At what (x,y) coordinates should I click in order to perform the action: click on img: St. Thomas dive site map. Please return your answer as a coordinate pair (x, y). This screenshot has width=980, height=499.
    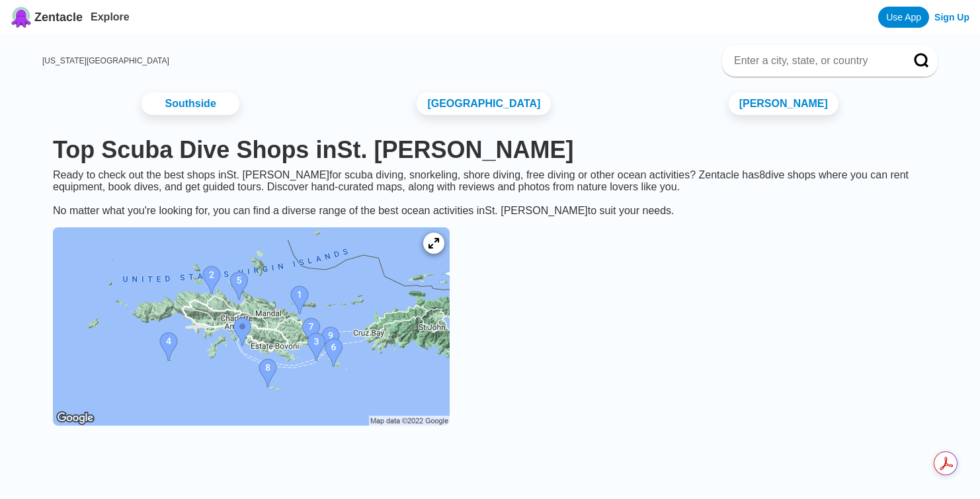
    Looking at the image, I should click on (251, 326).